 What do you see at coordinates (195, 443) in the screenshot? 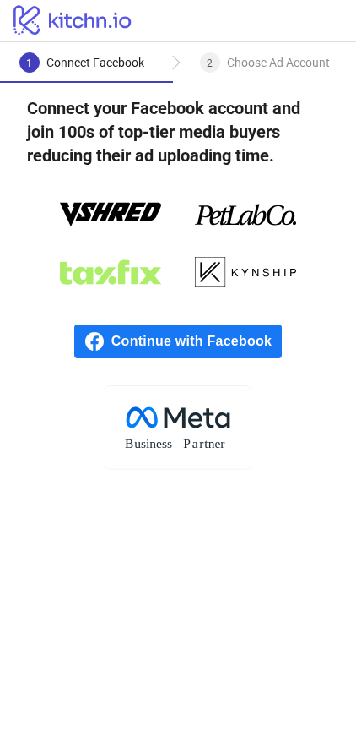
I see `tspan: a` at bounding box center [195, 443].